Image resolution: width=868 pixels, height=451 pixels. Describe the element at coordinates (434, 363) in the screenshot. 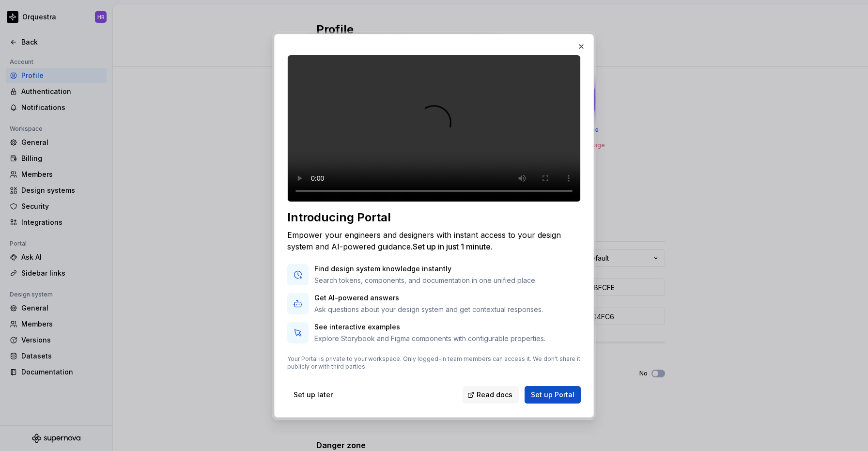

I see `p: Your Portal is private to your workspace. Only logged-in team members can access it. We don't sha...` at that location.